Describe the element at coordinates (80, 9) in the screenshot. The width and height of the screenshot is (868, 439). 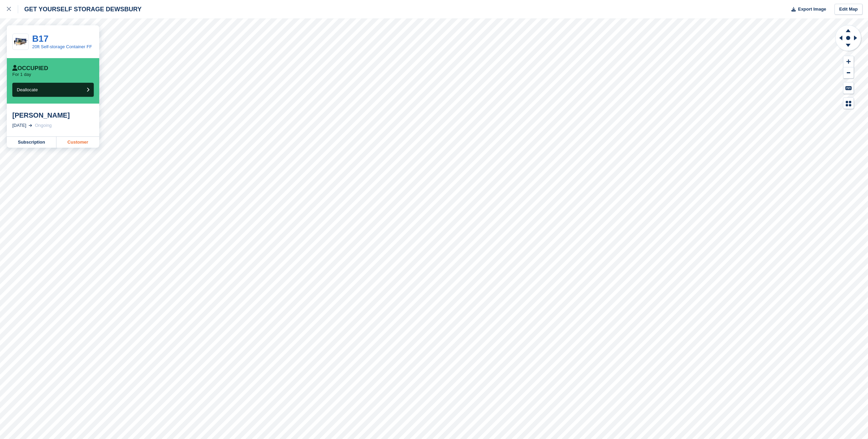
I see `div: GET YOURSELF STORAGE DEWSBURY` at that location.